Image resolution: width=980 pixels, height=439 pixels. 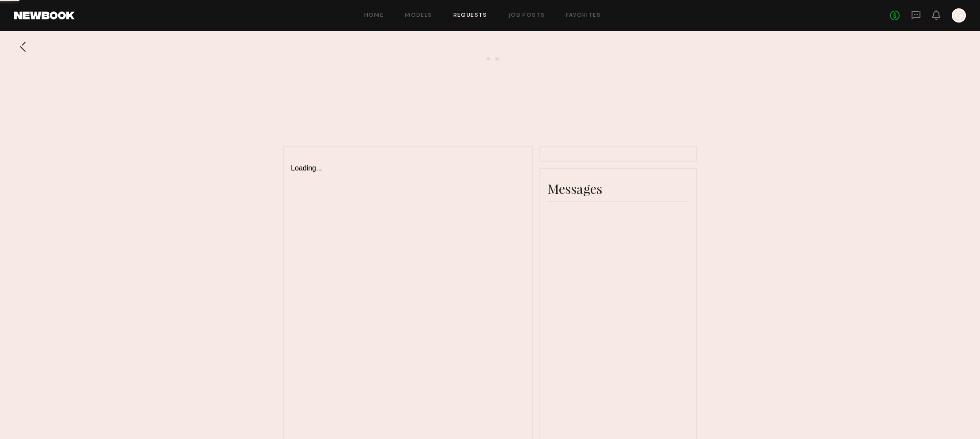 I want to click on a: Requests, so click(x=470, y=15).